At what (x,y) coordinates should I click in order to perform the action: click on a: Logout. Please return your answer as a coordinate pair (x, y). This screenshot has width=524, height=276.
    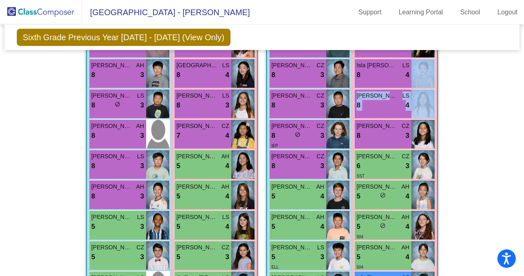
    Looking at the image, I should click on (507, 12).